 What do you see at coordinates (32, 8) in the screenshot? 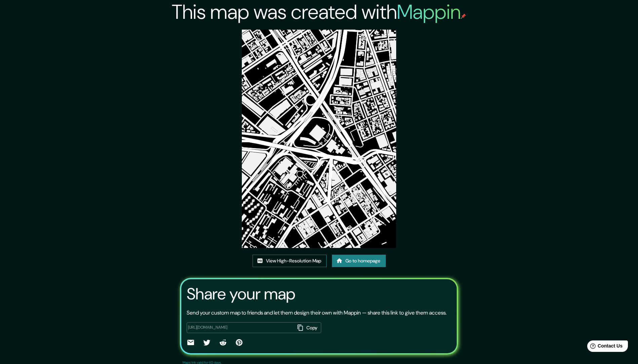
I see `span: Contact Us` at bounding box center [32, 8].